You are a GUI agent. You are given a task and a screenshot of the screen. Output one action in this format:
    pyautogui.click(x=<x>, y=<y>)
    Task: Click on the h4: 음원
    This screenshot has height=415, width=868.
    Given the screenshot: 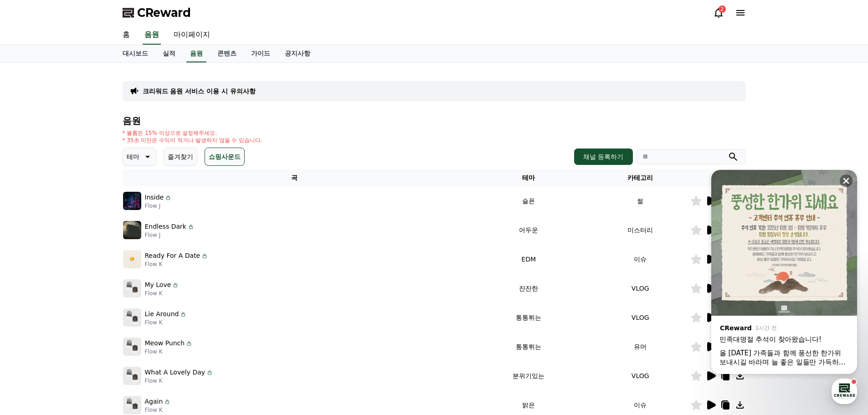 What is the action you would take?
    pyautogui.click(x=435, y=121)
    